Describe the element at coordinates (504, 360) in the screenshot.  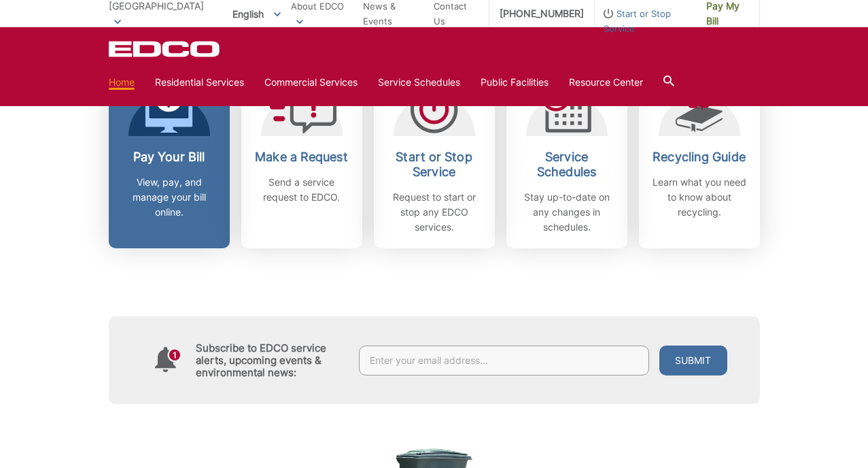
I see `input: Enter your email address...` at that location.